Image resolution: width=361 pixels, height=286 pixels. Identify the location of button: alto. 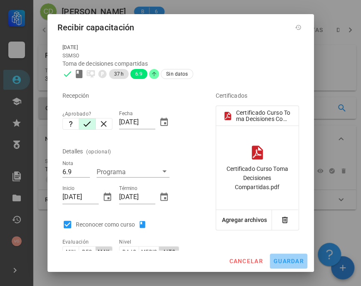
(169, 252).